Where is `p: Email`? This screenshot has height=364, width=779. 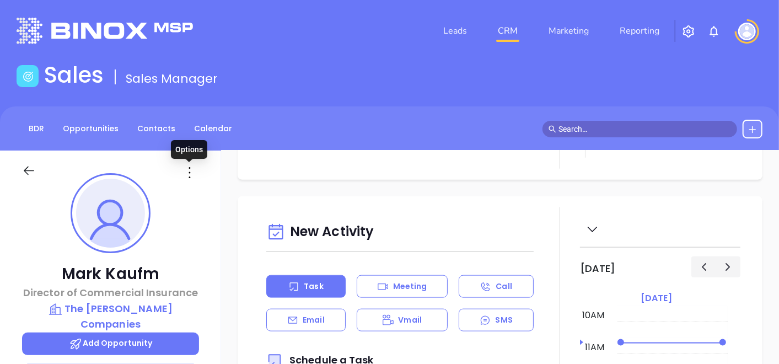
p: Email is located at coordinates (314, 320).